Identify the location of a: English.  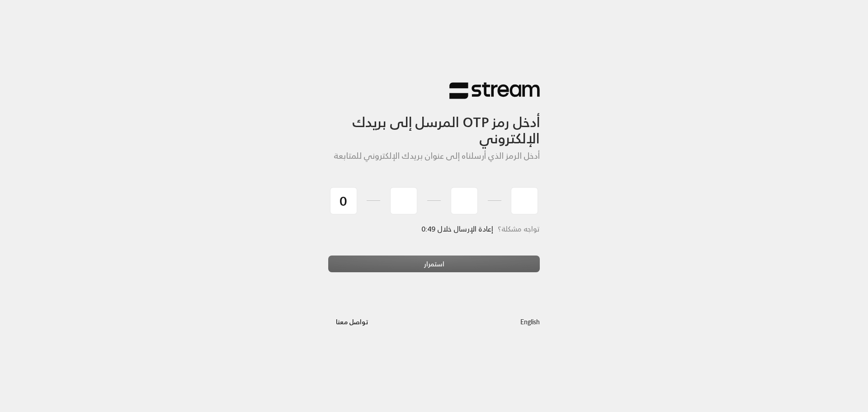
(529, 321).